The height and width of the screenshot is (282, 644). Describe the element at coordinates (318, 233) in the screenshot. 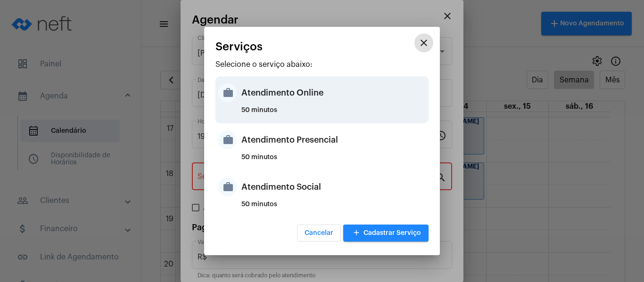

I see `span: Cancelar` at that location.